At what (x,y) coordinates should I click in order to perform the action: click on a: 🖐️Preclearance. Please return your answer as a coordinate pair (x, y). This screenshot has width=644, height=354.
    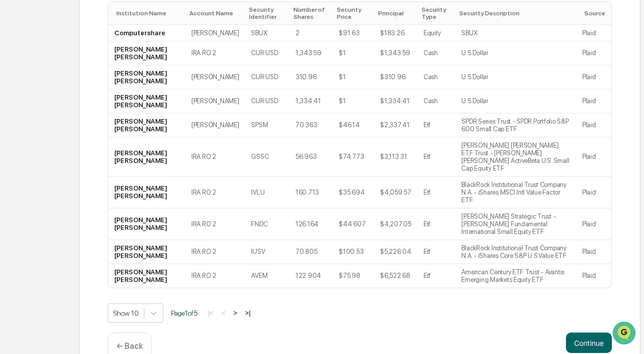
    Looking at the image, I should click on (38, 133).